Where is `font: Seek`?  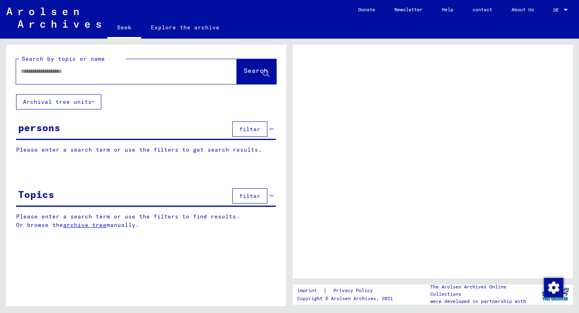
font: Seek is located at coordinates (124, 27).